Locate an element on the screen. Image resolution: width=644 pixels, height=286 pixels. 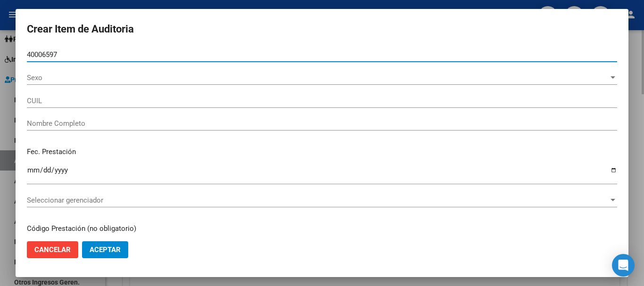
h2: Crear Item de Auditoria is located at coordinates (322, 29).